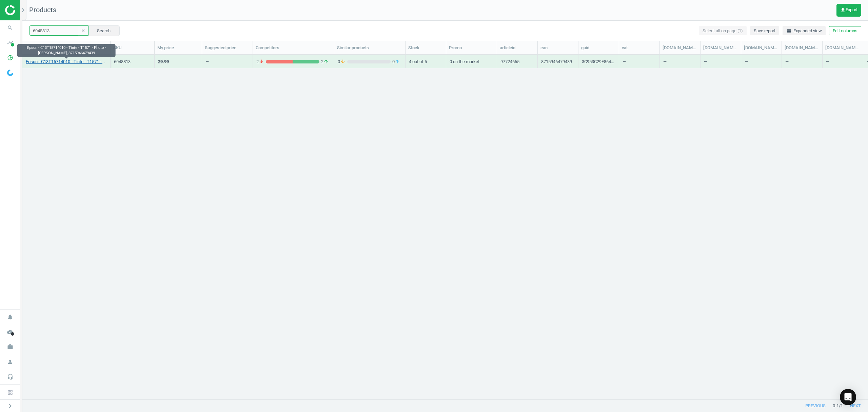 Image resolution: width=868 pixels, height=412 pixels. What do you see at coordinates (764, 31) in the screenshot?
I see `span: Save report` at bounding box center [764, 31].